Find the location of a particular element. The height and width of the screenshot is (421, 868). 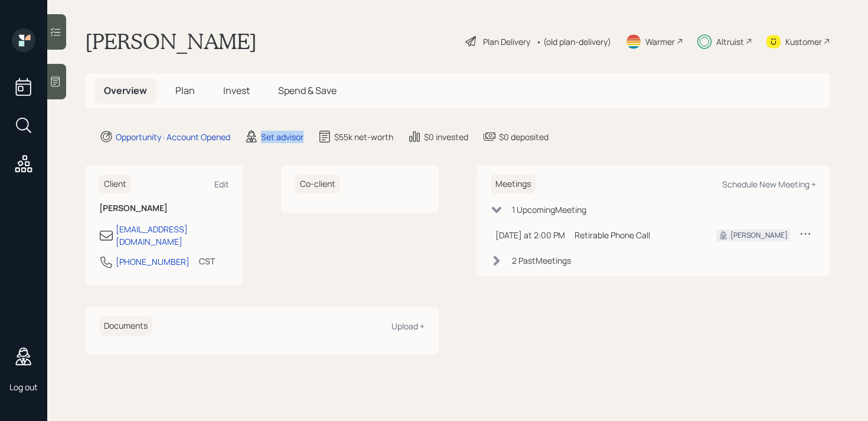

h6: Client is located at coordinates (115, 184).